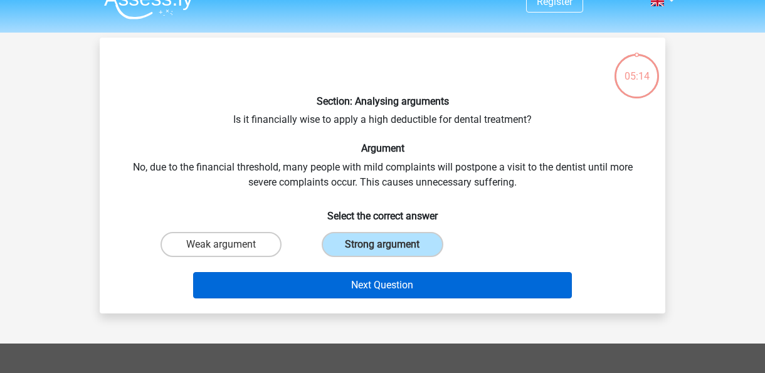 The height and width of the screenshot is (373, 765). I want to click on div: Is it financially wise to apply a high deductible for dental treatment? No, due to the financial ..., so click(383, 176).